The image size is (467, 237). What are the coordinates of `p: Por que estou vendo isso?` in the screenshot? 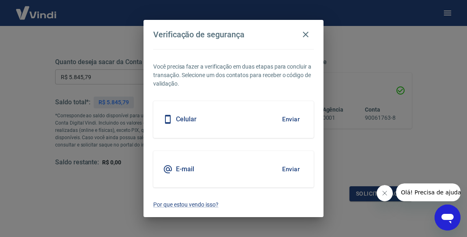 It's located at (233, 204).